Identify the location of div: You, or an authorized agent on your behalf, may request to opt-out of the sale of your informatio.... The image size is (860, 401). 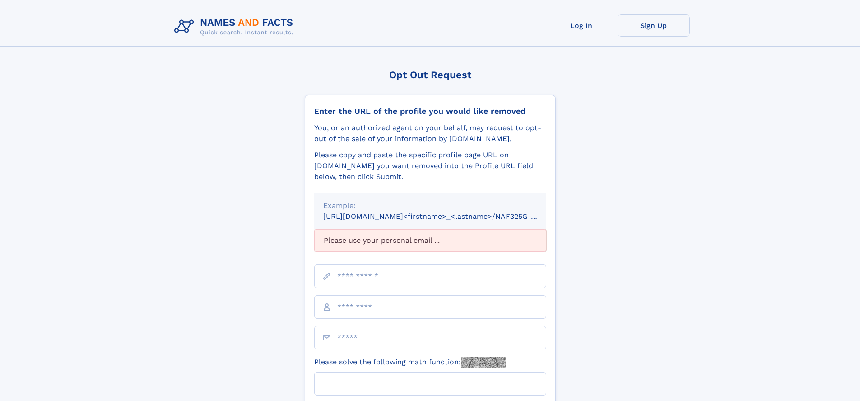
(430, 133).